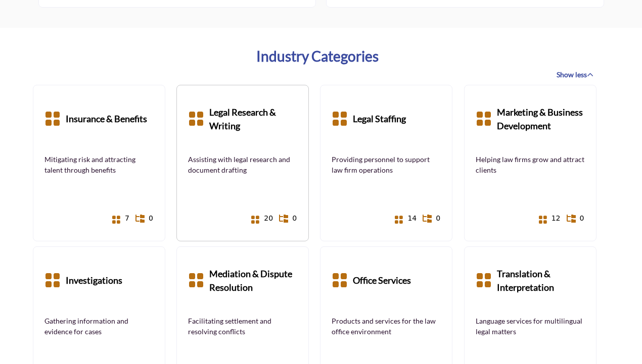 The width and height of the screenshot is (642, 364). What do you see at coordinates (379, 119) in the screenshot?
I see `b: Legal Staffing` at bounding box center [379, 119].